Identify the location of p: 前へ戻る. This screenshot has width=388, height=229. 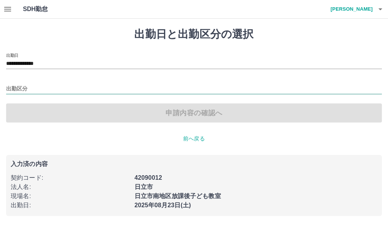
(194, 139).